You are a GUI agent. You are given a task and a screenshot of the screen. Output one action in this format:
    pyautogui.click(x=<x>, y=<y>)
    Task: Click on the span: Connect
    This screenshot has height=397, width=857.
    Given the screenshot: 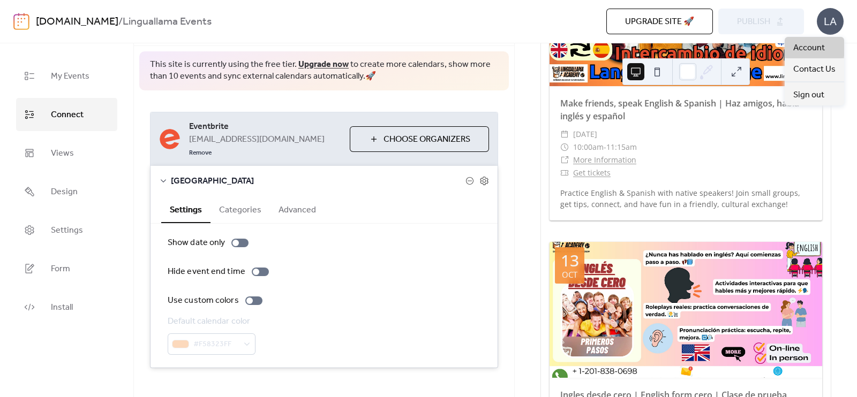 What is the action you would take?
    pyautogui.click(x=67, y=115)
    